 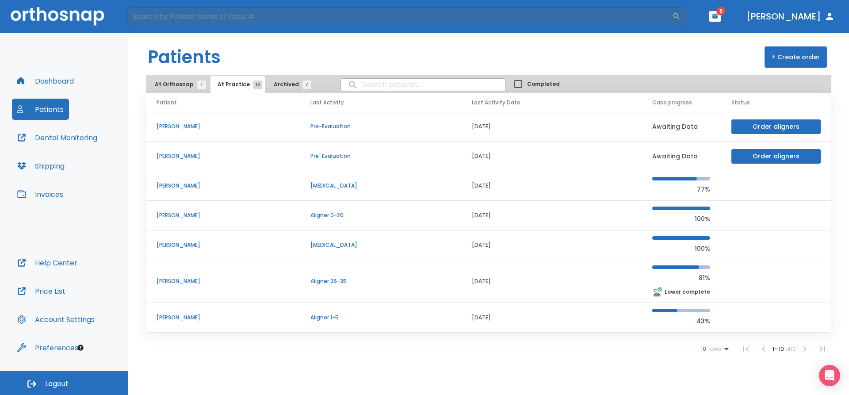 What do you see at coordinates (40, 194) in the screenshot?
I see `a: Invoices` at bounding box center [40, 194].